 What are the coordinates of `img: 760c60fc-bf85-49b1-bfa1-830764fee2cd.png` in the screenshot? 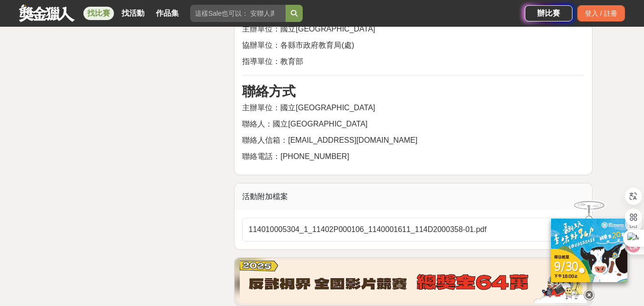 It's located at (413, 282).